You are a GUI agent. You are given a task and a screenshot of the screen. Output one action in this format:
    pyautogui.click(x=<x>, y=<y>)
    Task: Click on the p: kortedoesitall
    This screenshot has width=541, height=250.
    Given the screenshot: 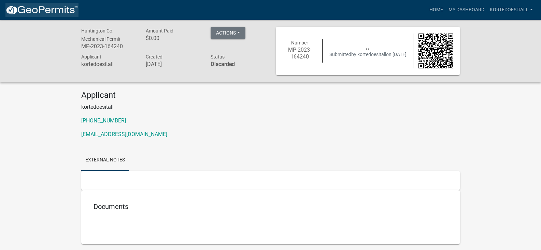 What is the action you would take?
    pyautogui.click(x=271, y=107)
    